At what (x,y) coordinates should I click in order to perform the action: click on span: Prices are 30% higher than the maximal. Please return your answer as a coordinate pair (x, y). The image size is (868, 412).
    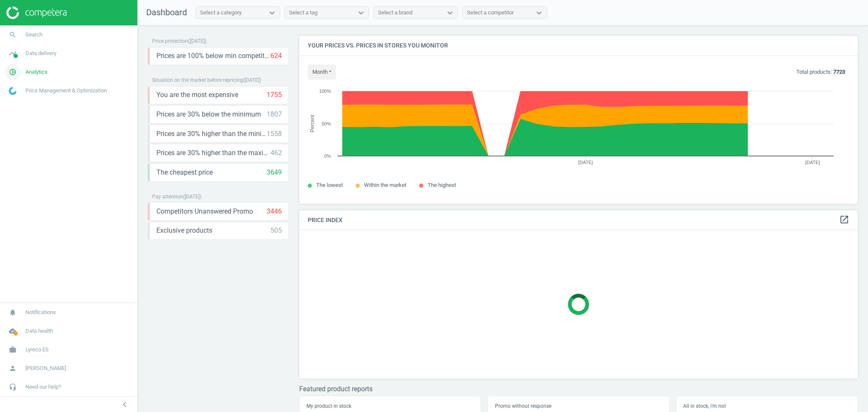
    Looking at the image, I should click on (213, 153).